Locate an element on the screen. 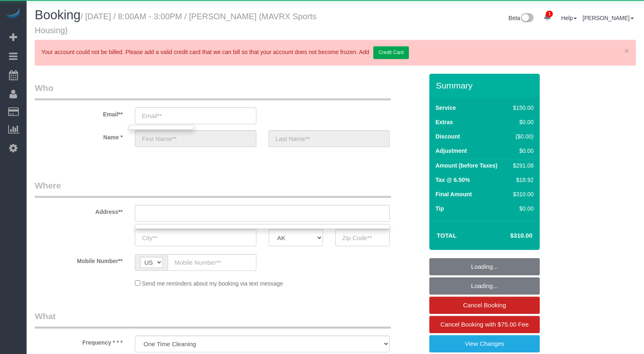 This screenshot has height=354, width=644. a: Automaid Logo is located at coordinates (13, 14).